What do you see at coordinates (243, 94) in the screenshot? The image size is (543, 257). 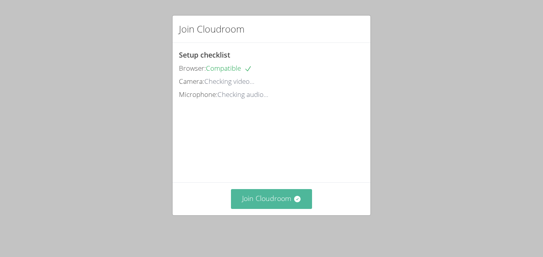 I see `span: Checking audio...` at bounding box center [243, 94].